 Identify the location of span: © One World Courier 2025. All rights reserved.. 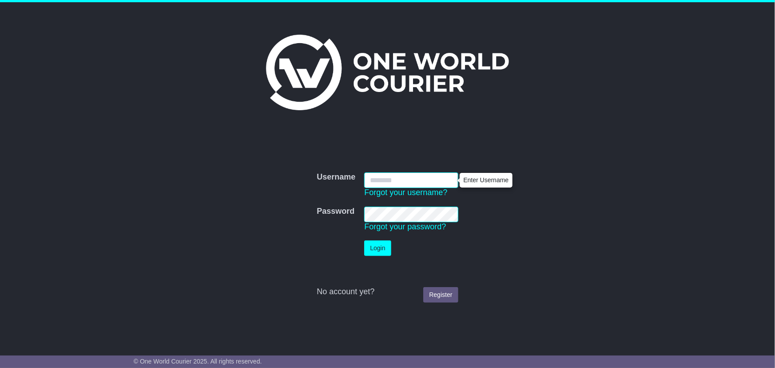
(198, 361).